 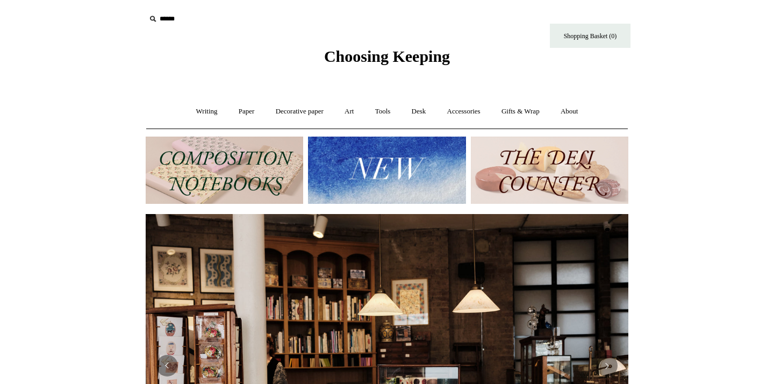 What do you see at coordinates (349, 111) in the screenshot?
I see `a: Art` at bounding box center [349, 111].